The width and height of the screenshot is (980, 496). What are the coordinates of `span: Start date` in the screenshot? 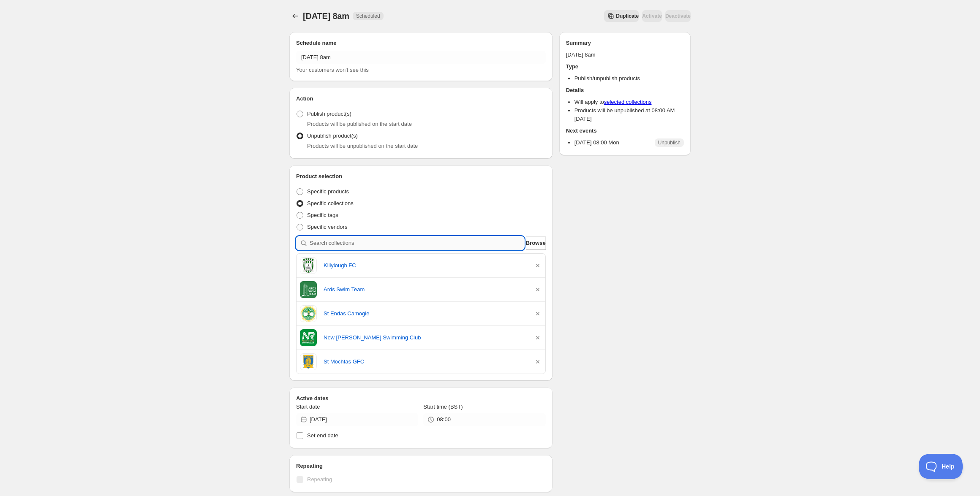 It's located at (308, 407).